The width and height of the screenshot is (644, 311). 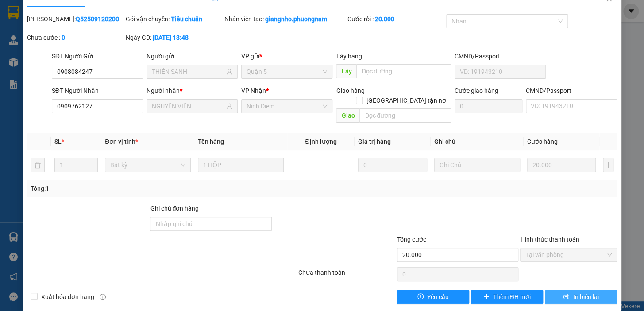 What do you see at coordinates (287, 106) in the screenshot?
I see `span: Ninh Diêm` at bounding box center [287, 106].